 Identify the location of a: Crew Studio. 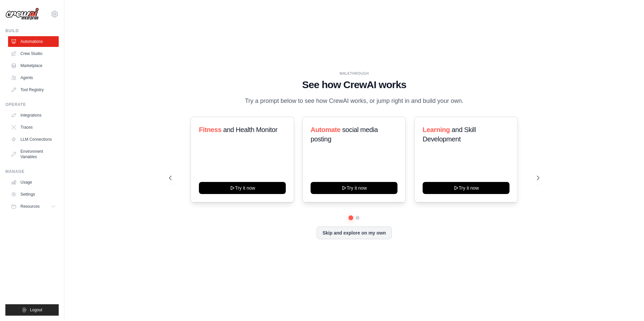
(33, 54).